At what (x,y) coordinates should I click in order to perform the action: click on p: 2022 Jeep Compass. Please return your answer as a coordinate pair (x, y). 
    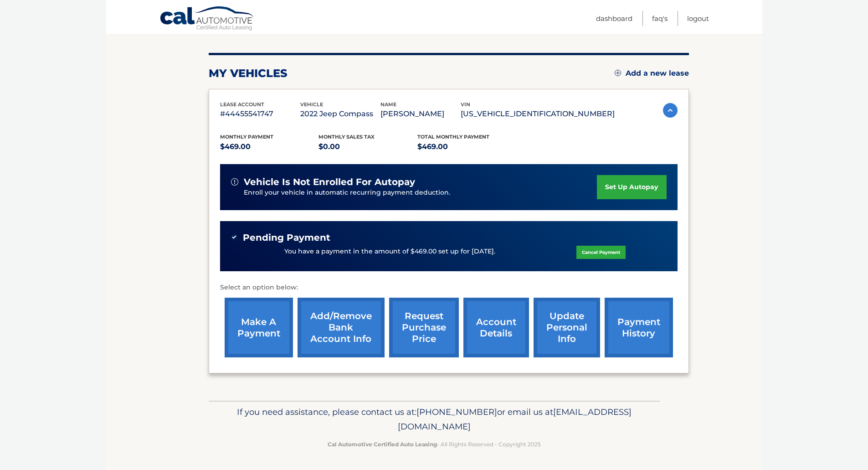
    Looking at the image, I should click on (341, 114).